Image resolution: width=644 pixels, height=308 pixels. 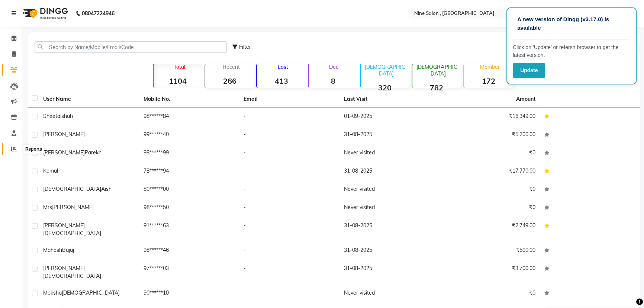 I want to click on th: Email, so click(x=290, y=99).